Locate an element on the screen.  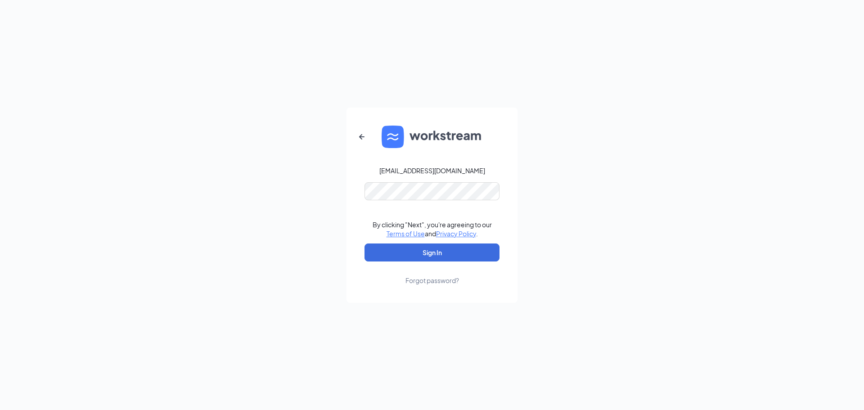
a: Forgot password? is located at coordinates (432, 273).